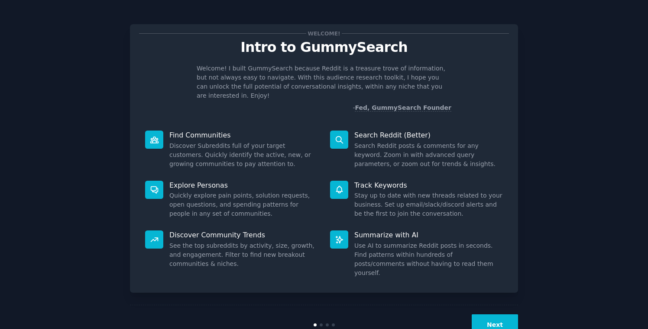  What do you see at coordinates (243, 205) in the screenshot?
I see `dd: Quickly explore pain points, solution requests, open questions, and spending patterns for people ...` at bounding box center [243, 205].